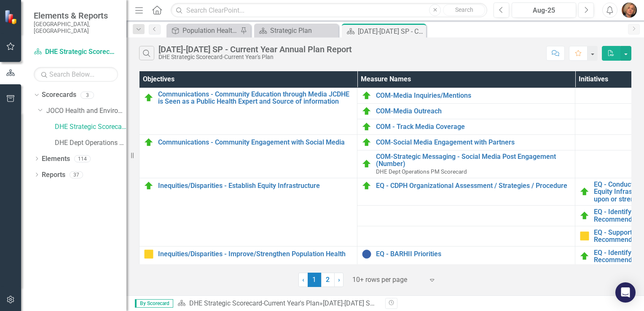  Describe the element at coordinates (473, 127) in the screenshot. I see `a: COM - Track Media Coverage` at that location.